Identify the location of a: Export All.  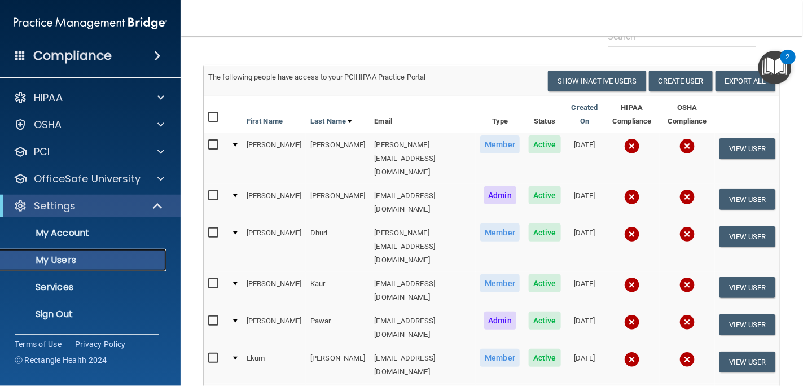
(745, 81).